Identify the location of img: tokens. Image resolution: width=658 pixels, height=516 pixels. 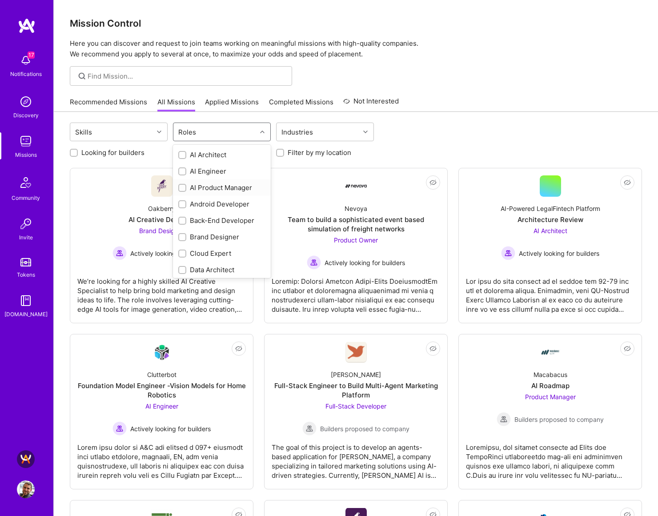
(26, 262).